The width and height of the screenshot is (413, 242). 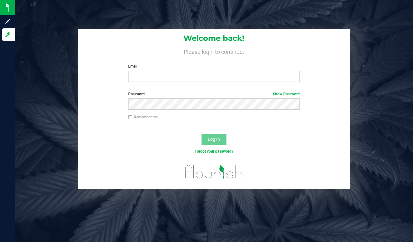 I want to click on a: Show Password, so click(x=286, y=94).